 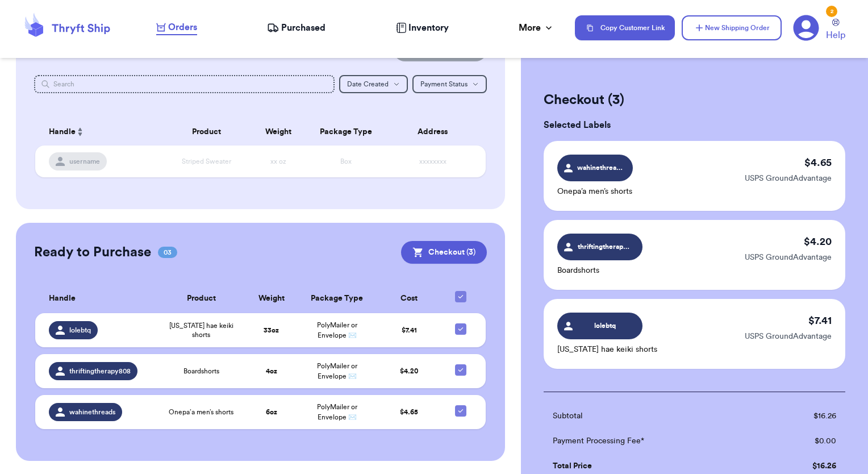 What do you see at coordinates (433, 162) in the screenshot?
I see `span: xxxxxxxx` at bounding box center [433, 162].